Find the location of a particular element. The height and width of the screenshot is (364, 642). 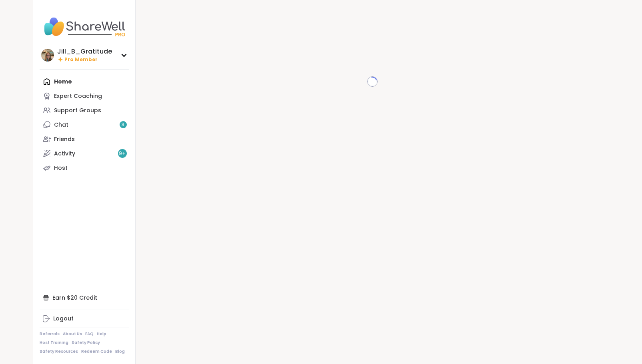

a: Logout is located at coordinates (84, 319).